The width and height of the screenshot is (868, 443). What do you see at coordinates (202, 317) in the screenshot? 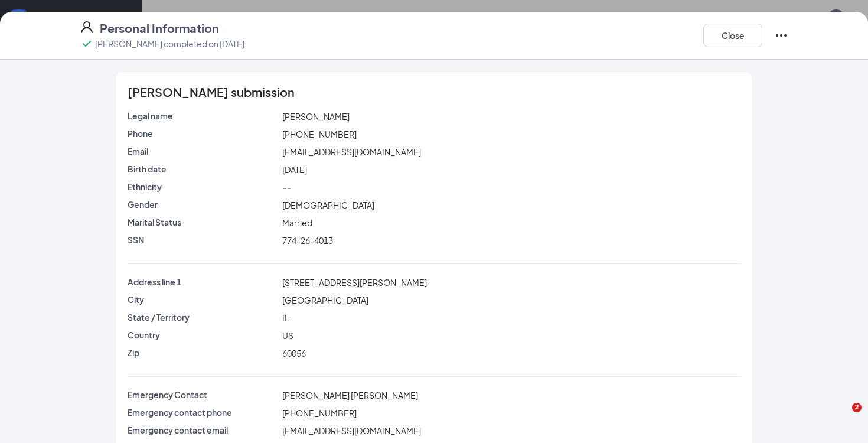
I see `p: State / Territory` at bounding box center [202, 317].